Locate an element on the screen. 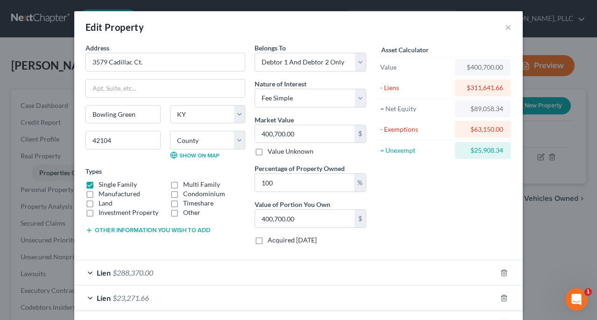 Image resolution: width=597 pixels, height=320 pixels. label: Single Family is located at coordinates (118, 184).